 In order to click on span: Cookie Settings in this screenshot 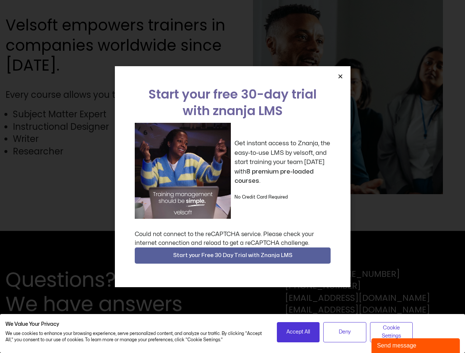, I will do `click(391, 332)`.